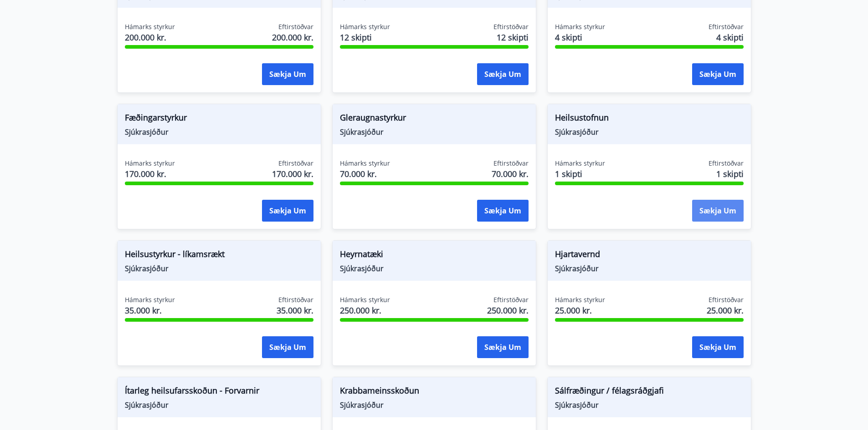 The width and height of the screenshot is (868, 430). I want to click on span: Heilsustyrkur - líkamsrækt, so click(219, 256).